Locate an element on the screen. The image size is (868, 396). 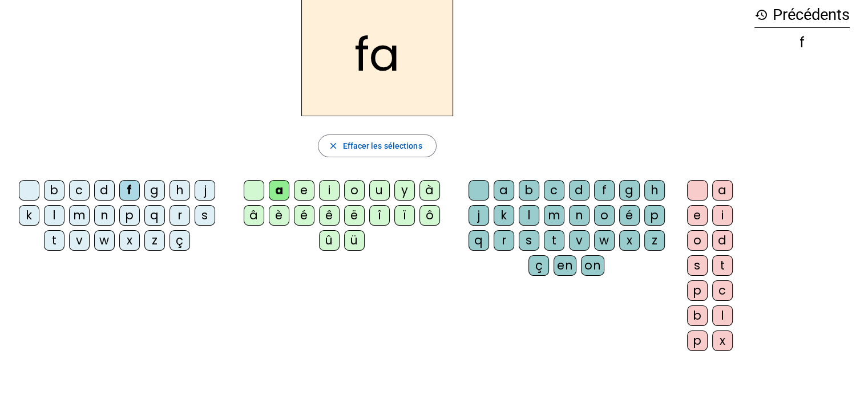
div: û is located at coordinates (329, 240).